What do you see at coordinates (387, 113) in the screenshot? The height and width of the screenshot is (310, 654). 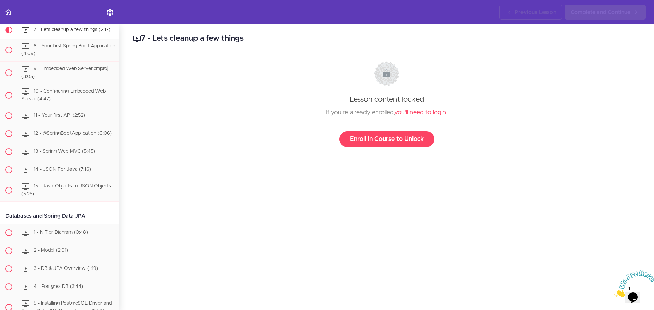 I see `div: If you're already enrolled, .` at bounding box center [387, 113].